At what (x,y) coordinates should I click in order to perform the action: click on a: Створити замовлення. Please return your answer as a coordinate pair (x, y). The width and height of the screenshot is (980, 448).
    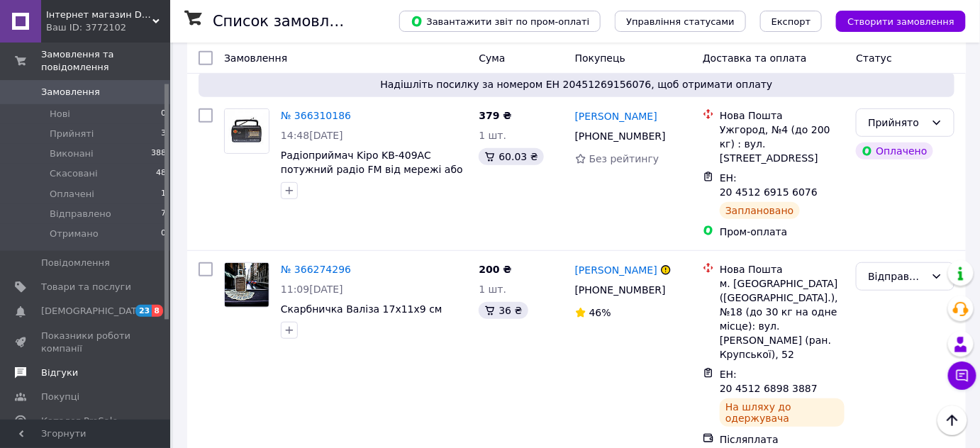
    Looking at the image, I should click on (894, 20).